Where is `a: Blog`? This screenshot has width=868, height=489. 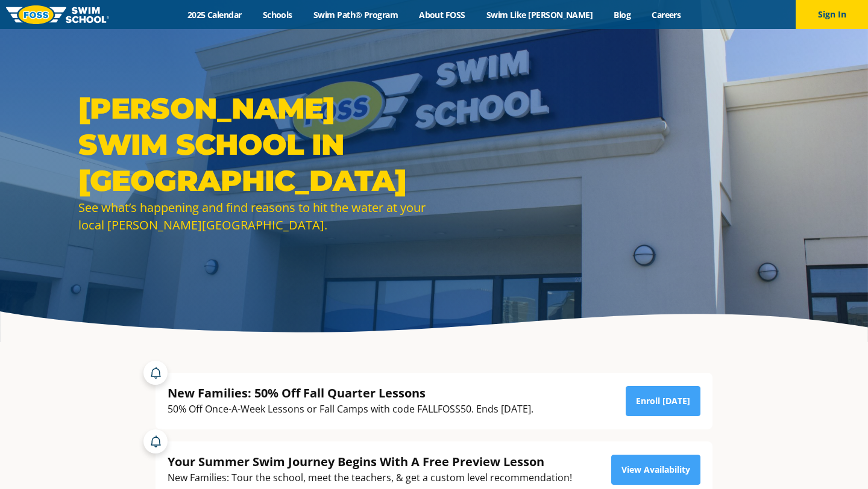 a: Blog is located at coordinates (622, 14).